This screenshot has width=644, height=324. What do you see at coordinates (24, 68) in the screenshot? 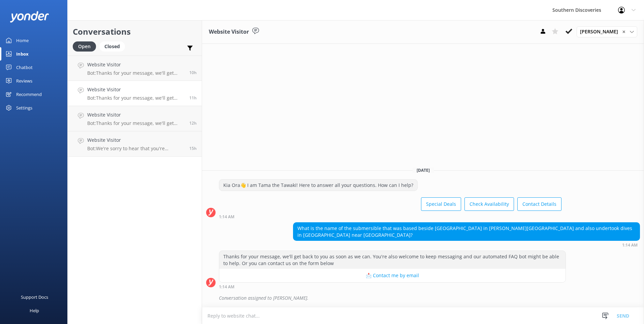
I see `div: Chatbot` at bounding box center [24, 68].